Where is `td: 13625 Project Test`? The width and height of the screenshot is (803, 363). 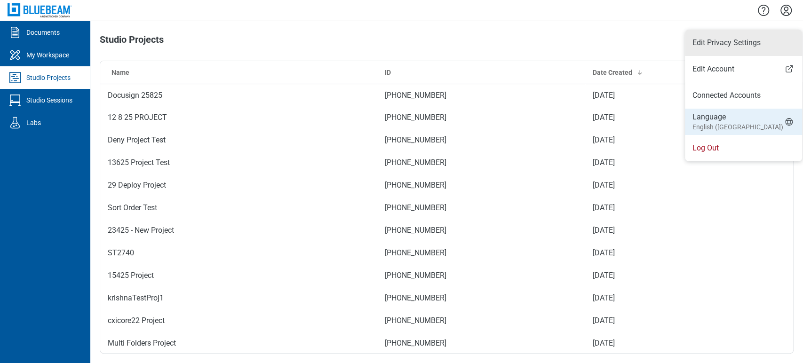
td: 13625 Project Test is located at coordinates (239, 163).